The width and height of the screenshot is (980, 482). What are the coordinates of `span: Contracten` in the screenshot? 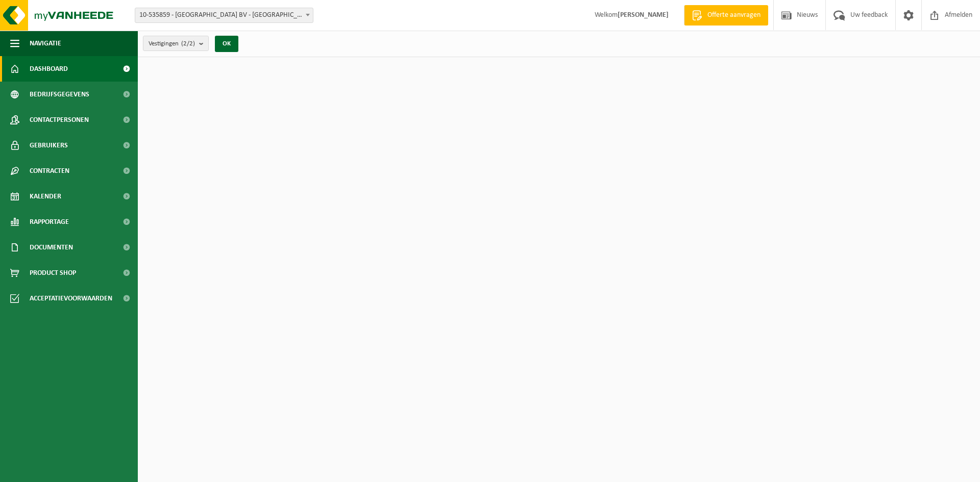 It's located at (49, 171).